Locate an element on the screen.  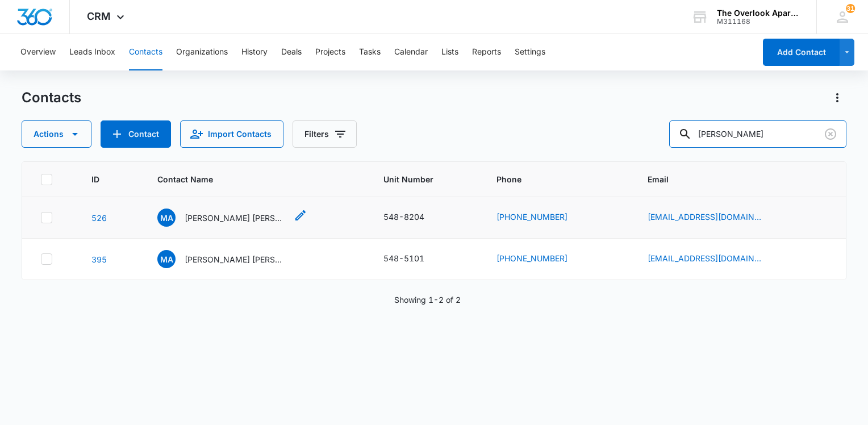
div: Email - angelgonzalez24995@gmail.com - Select to Edit Field is located at coordinates (715, 217).